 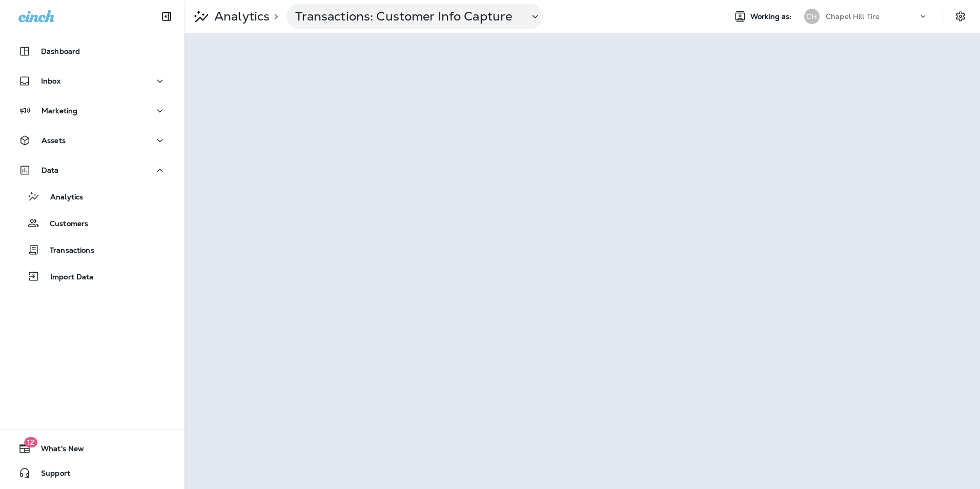 What do you see at coordinates (92, 140) in the screenshot?
I see `button: Assets` at bounding box center [92, 140].